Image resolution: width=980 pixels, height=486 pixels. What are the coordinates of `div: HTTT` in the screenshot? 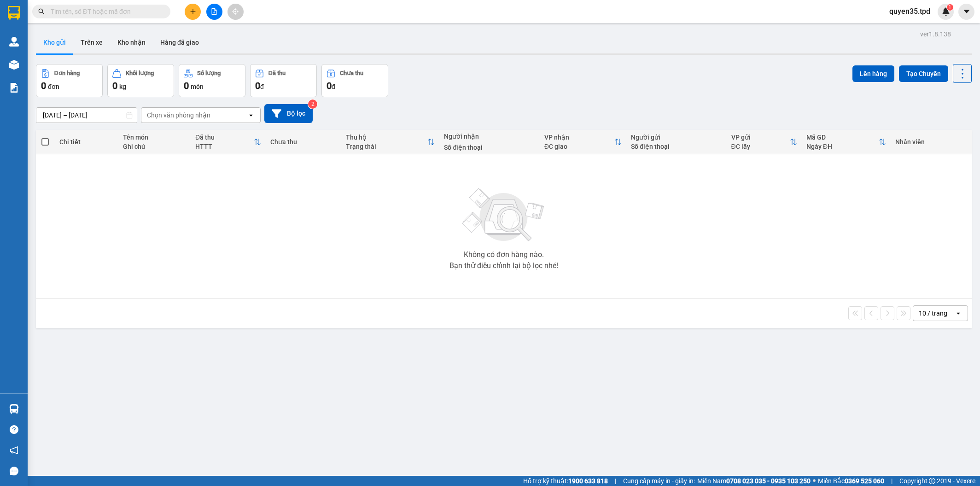 It's located at (225, 147).